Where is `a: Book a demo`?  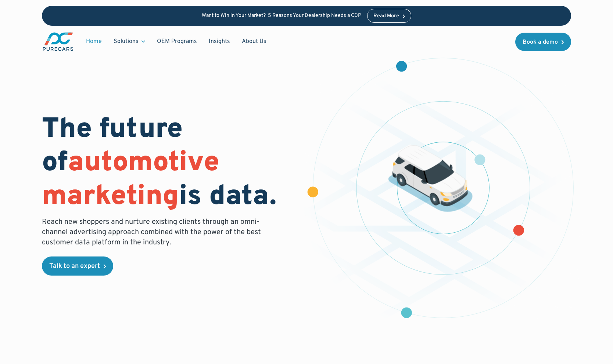
a: Book a demo is located at coordinates (543, 42).